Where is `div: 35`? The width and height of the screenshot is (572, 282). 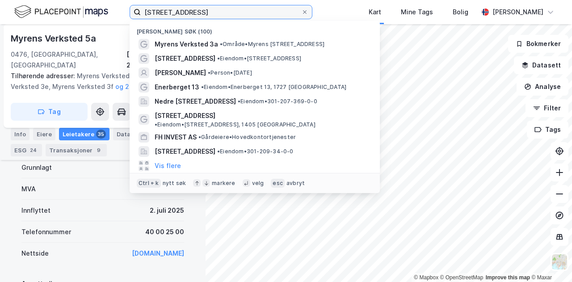 div: 35 is located at coordinates (101, 134).